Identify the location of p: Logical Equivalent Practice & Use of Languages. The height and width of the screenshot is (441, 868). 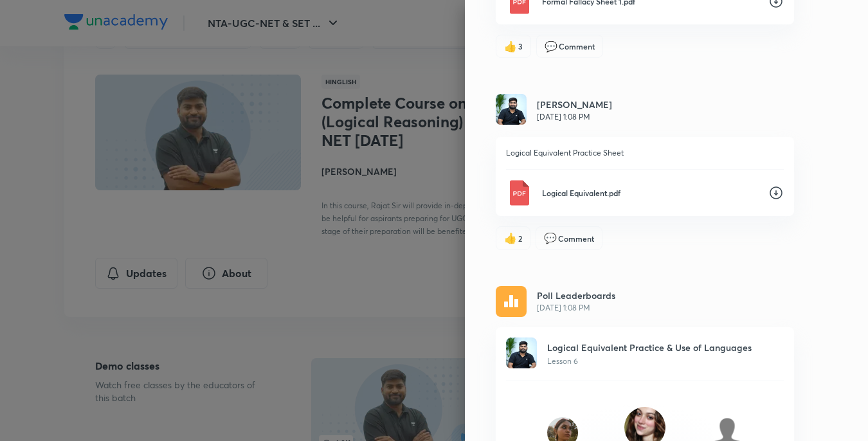
(649, 347).